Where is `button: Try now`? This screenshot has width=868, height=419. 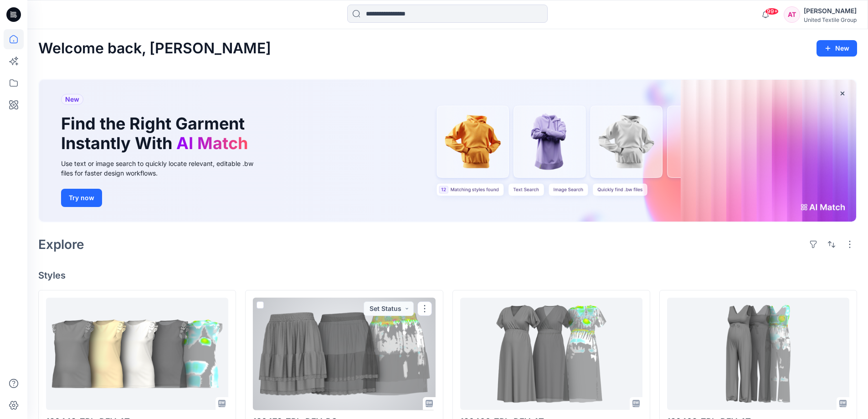
button: Try now is located at coordinates (82, 198).